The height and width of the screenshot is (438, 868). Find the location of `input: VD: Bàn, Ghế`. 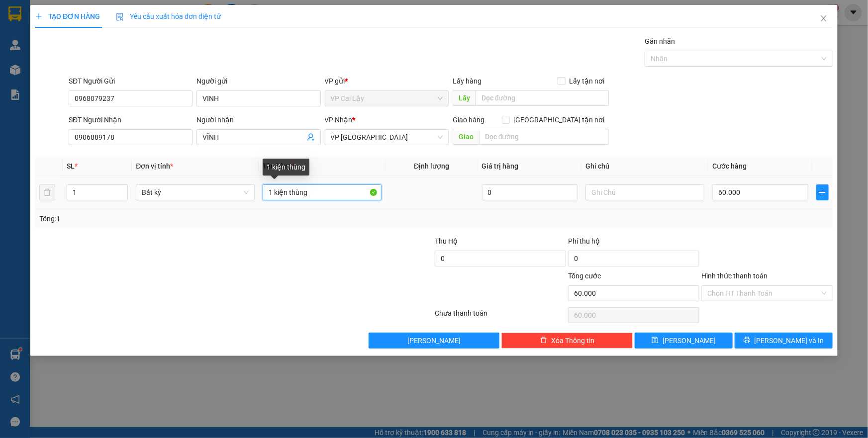

input: VD: Bàn, Ghế is located at coordinates (322, 192).